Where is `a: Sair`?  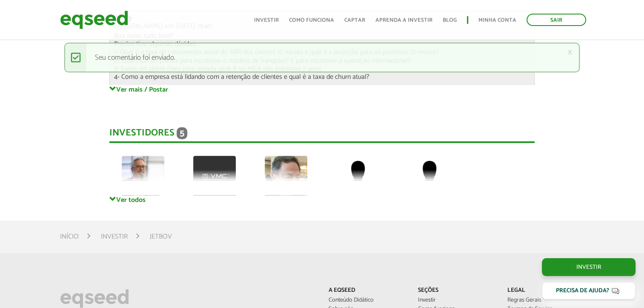
a: Sair is located at coordinates (556, 20).